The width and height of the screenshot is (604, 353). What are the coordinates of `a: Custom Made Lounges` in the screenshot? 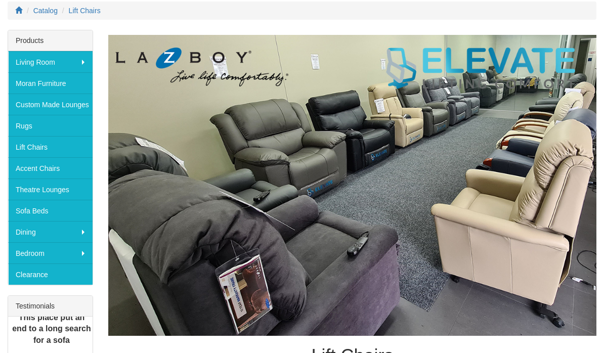 It's located at (50, 104).